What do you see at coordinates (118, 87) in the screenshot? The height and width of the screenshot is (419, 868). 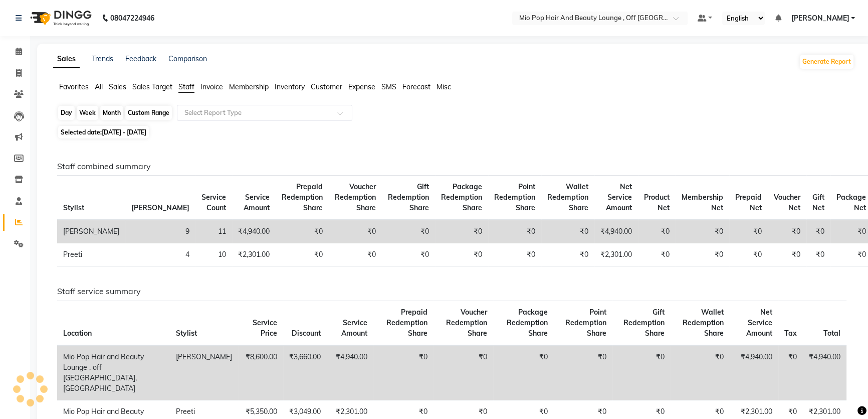 I see `span: Sales` at bounding box center [118, 87].